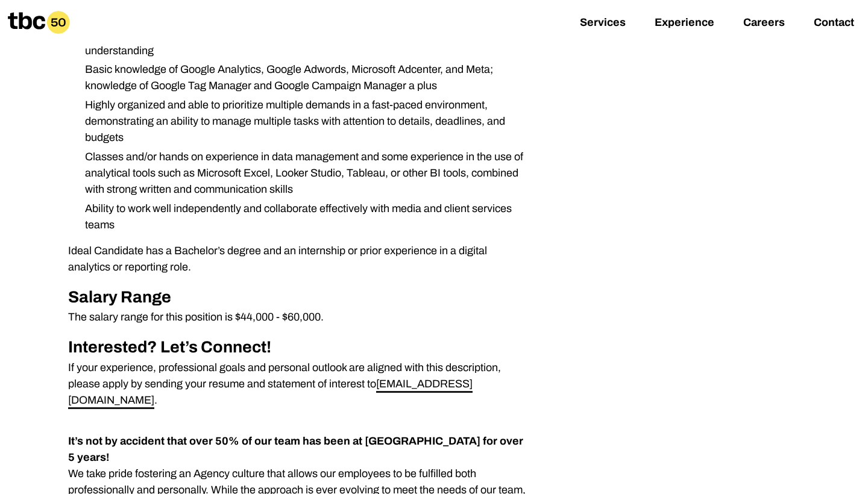  I want to click on p: If your experience, professional goals and personal outlook are aligned with this description, pl..., so click(300, 384).